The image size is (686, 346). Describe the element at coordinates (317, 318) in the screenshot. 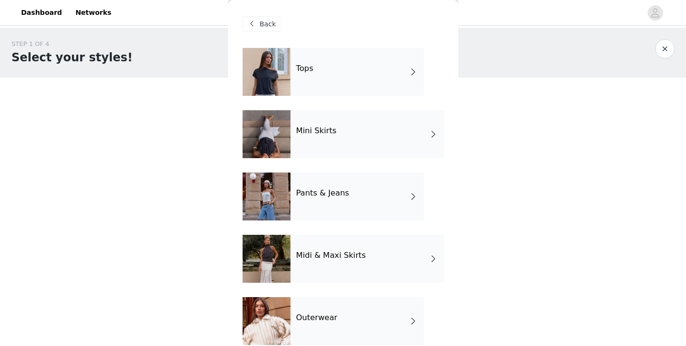

I see `h4: Outerwear` at that location.